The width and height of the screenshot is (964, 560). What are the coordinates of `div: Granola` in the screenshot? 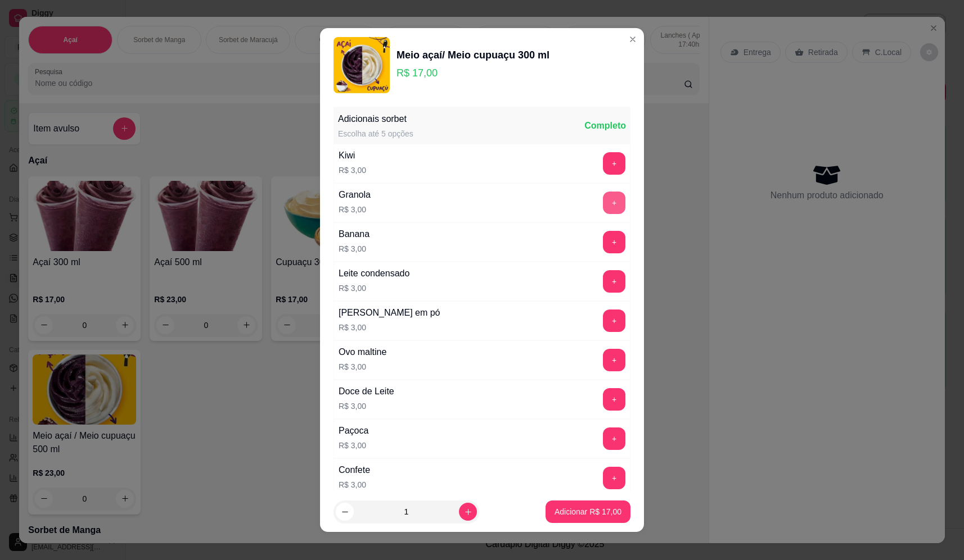 It's located at (354, 195).